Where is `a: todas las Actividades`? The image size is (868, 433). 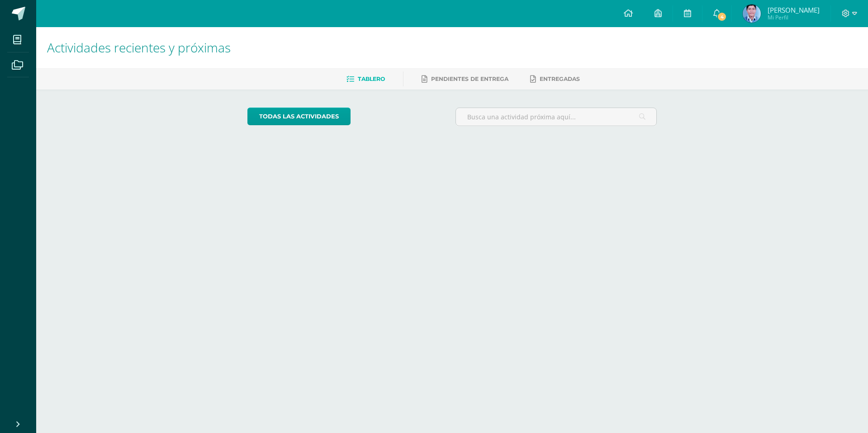
a: todas las Actividades is located at coordinates (299, 116).